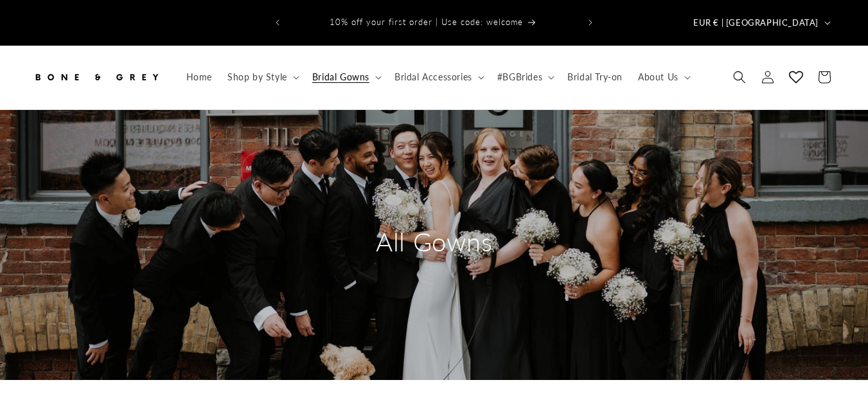  Describe the element at coordinates (438, 78) in the screenshot. I see `summary: Bridal Accessories` at that location.